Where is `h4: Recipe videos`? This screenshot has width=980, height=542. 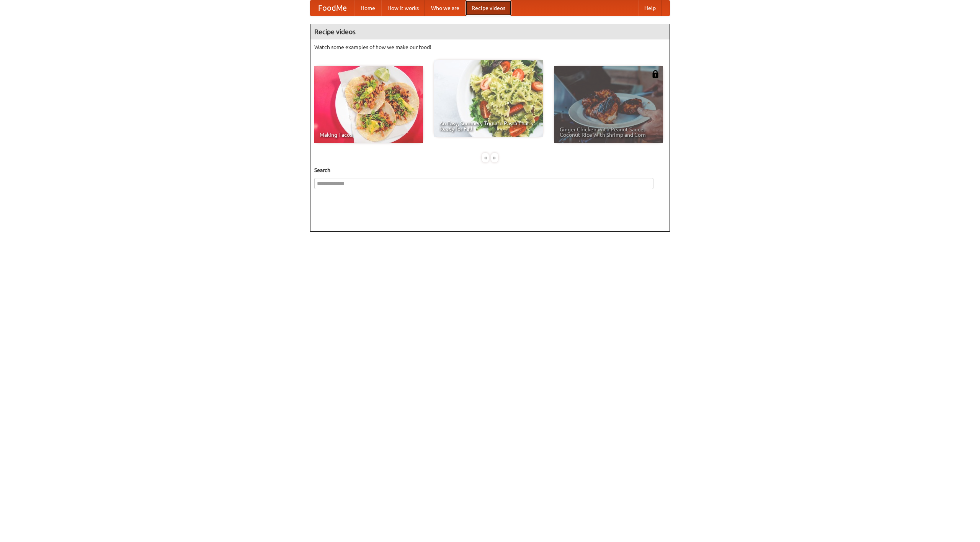 h4: Recipe videos is located at coordinates (490, 32).